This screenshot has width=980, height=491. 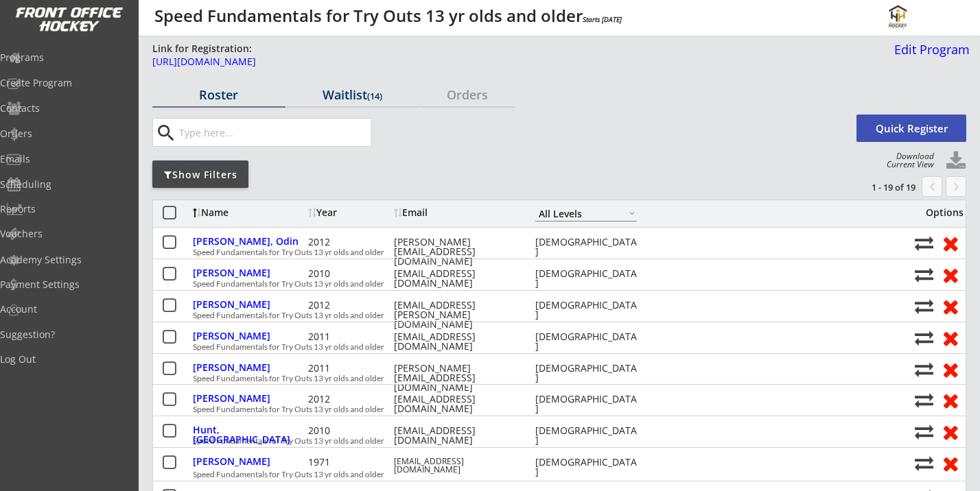 What do you see at coordinates (203, 49) in the screenshot?
I see `div: Link for Registration:` at bounding box center [203, 49].